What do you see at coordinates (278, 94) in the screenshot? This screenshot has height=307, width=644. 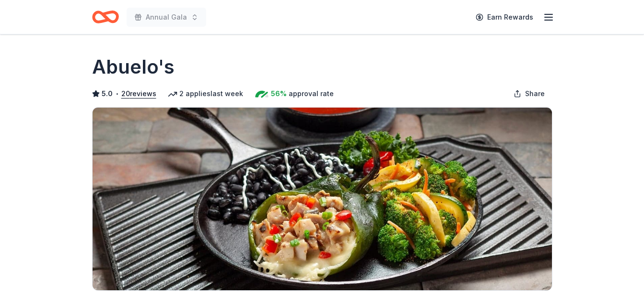 I see `span: 56%` at bounding box center [278, 94].